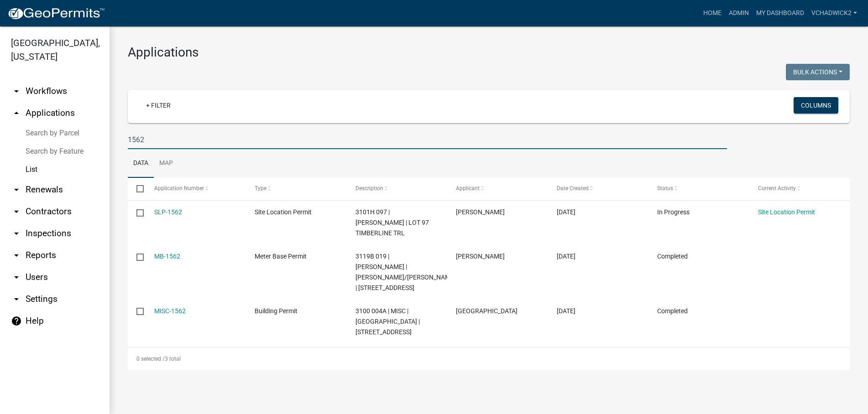 Image resolution: width=868 pixels, height=414 pixels. Describe the element at coordinates (276, 311) in the screenshot. I see `span: Building Permit` at that location.